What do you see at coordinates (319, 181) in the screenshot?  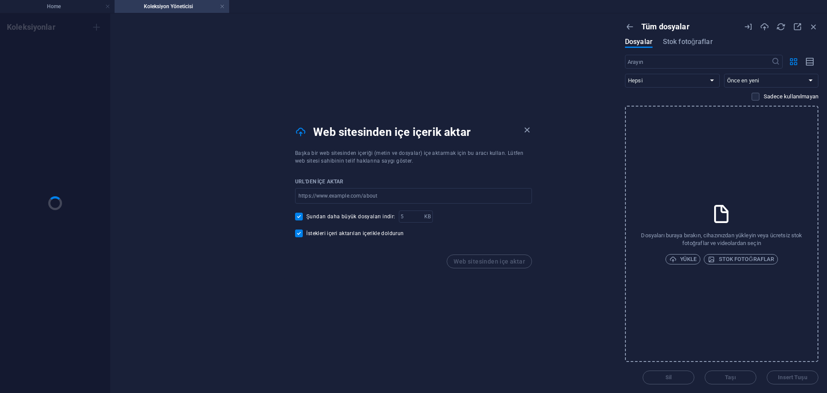 I see `p: URL'den içe aktar` at bounding box center [319, 181].